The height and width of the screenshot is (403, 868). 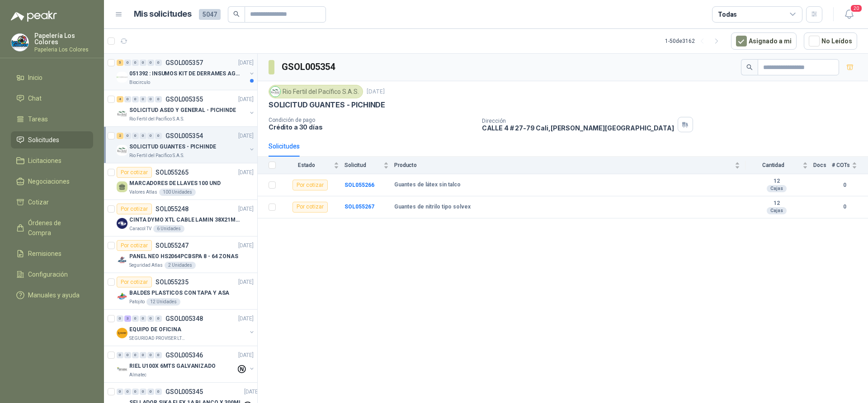 What do you see at coordinates (830, 41) in the screenshot?
I see `button: No Leídos` at bounding box center [830, 41].